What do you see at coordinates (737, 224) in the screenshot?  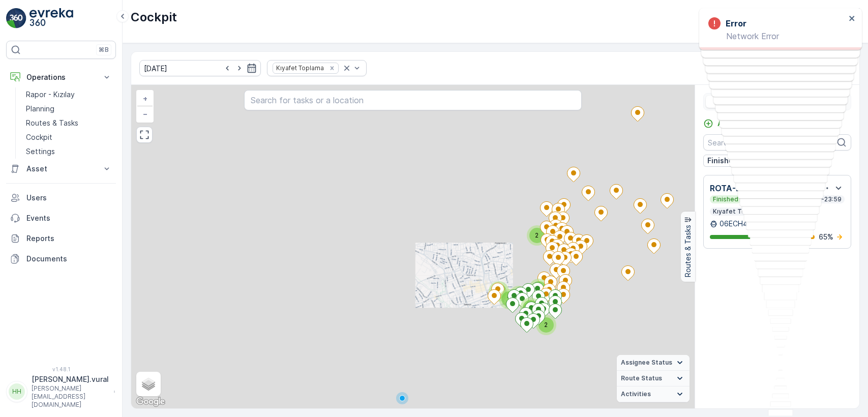 I see `p: 06ECH422` at bounding box center [737, 224].